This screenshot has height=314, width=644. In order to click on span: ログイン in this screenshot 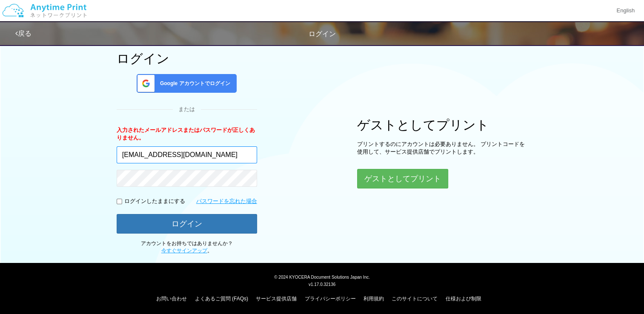, I will do `click(322, 34)`.